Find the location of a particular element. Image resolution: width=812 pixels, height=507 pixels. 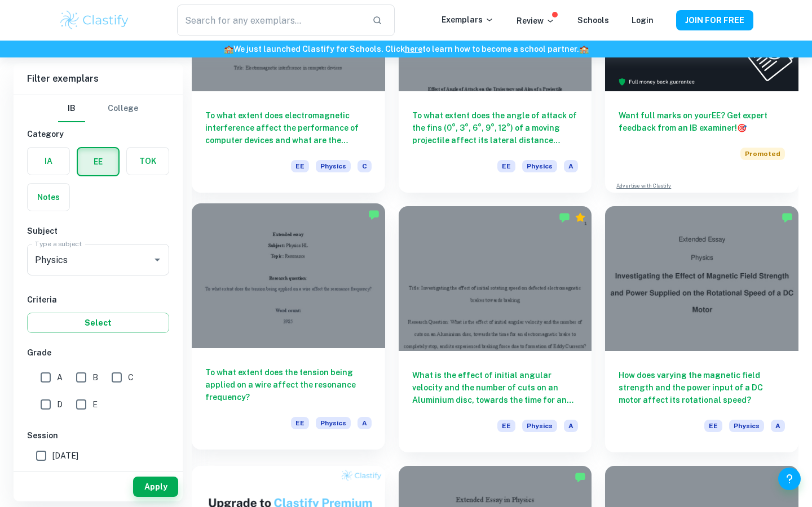

h6: We just launched Clastify for Schools. Click to learn how to become a school partner. is located at coordinates (406, 49).